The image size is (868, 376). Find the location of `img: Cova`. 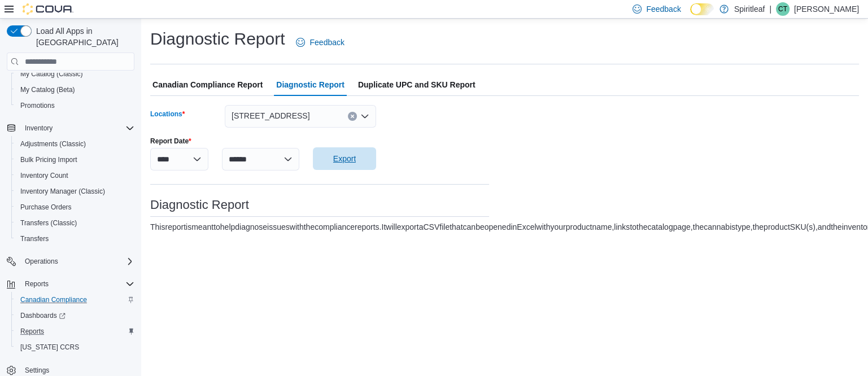

img: Cova is located at coordinates (48, 9).